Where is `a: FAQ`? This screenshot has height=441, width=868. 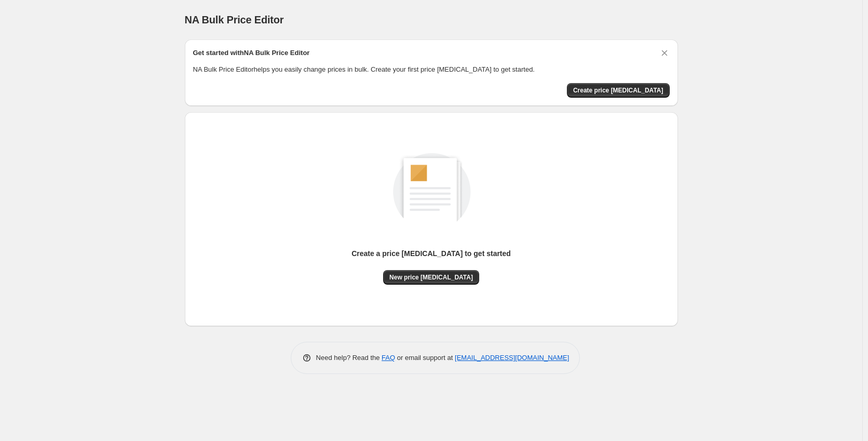
a: FAQ is located at coordinates (388, 357).